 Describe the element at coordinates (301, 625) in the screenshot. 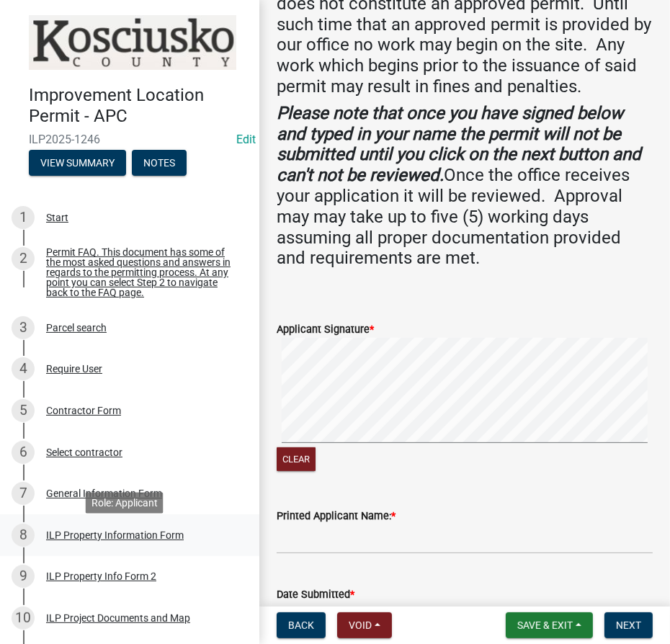

I see `button: Back` at that location.